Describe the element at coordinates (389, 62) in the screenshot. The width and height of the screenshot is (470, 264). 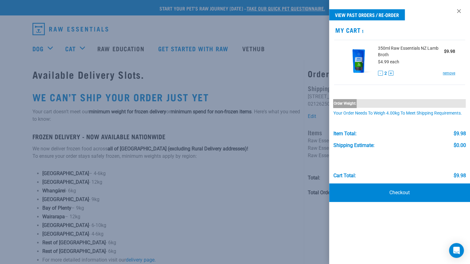
I see `span: $4.99 each` at that location.